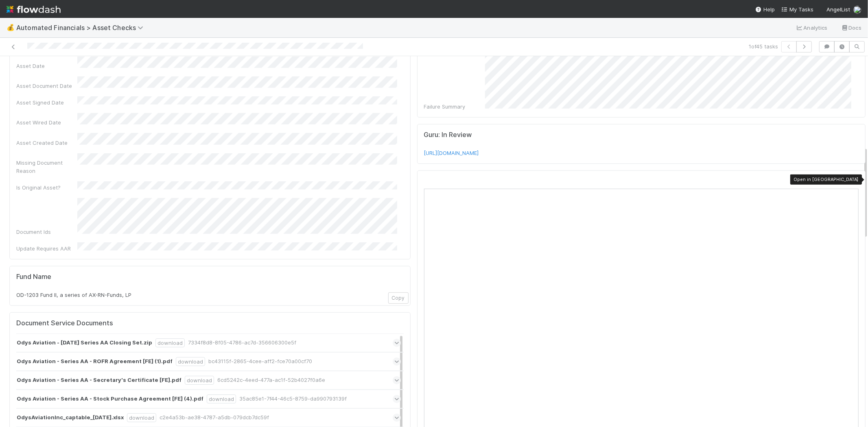 The width and height of the screenshot is (868, 427). Describe the element at coordinates (242, 343) in the screenshot. I see `div: 7334f8d8-8f05-4786-ac7d-356606300e5f` at that location.